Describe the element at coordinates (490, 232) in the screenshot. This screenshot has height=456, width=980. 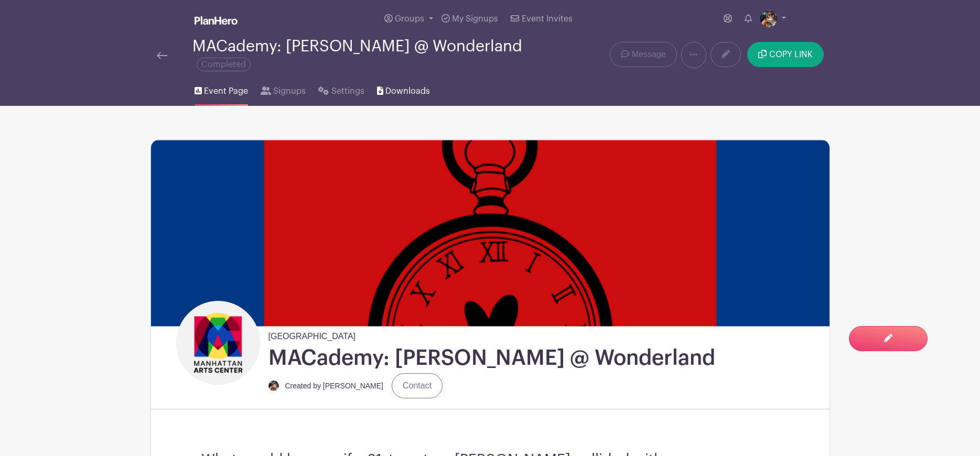
I see `img: Alice%20tn.png` at that location.